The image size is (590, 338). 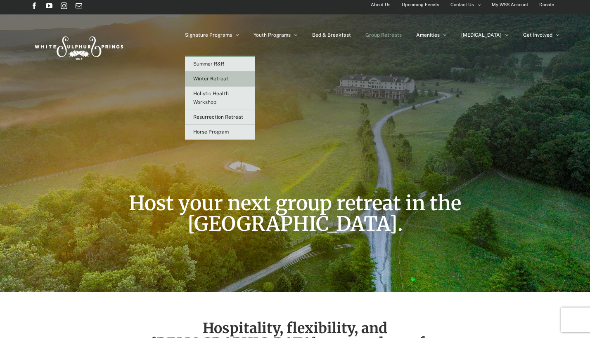 I want to click on span: Get Involved, so click(x=537, y=35).